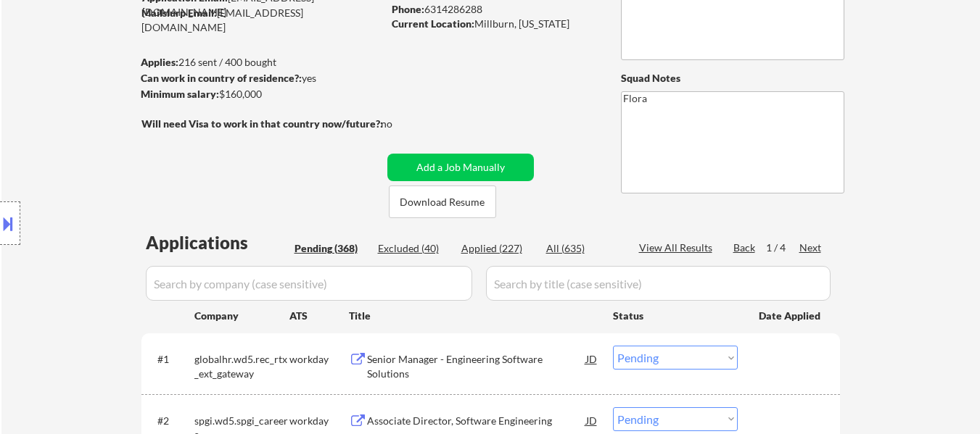  Describe the element at coordinates (222, 78) in the screenshot. I see `strong: Can work in country of residence?:` at that location.